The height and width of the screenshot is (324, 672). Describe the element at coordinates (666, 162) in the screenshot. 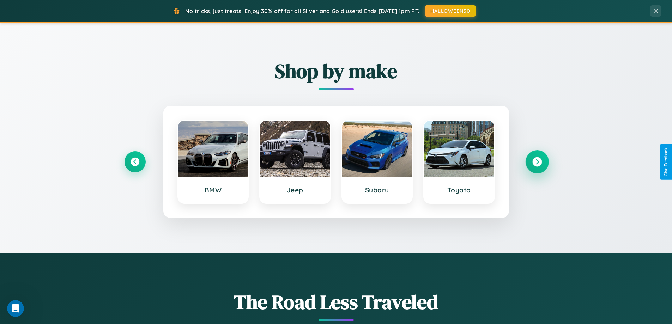

I see `div: Give Feedback` at that location.